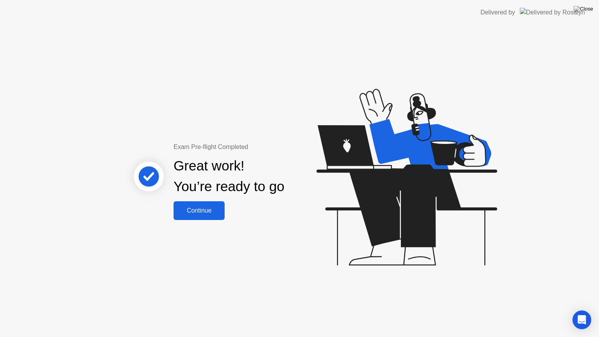  What do you see at coordinates (254, 147) in the screenshot?
I see `div: Exam Pre-flight Completed` at bounding box center [254, 147].